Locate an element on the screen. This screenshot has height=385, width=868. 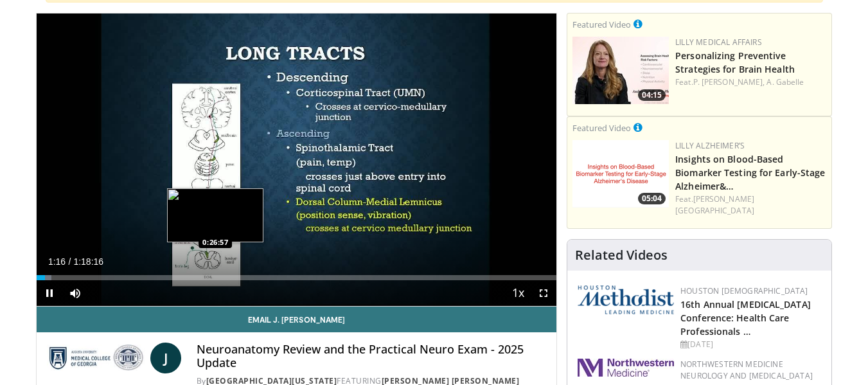
a: 04:15 is located at coordinates (621, 70).